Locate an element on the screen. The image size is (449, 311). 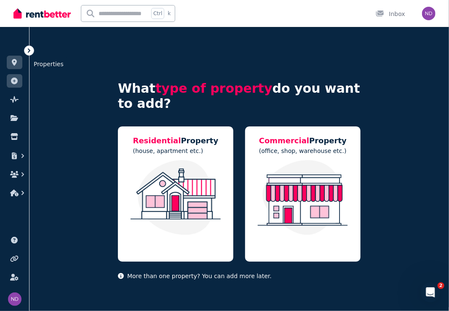
p: More than one property? You can add more later. is located at coordinates (239, 276).